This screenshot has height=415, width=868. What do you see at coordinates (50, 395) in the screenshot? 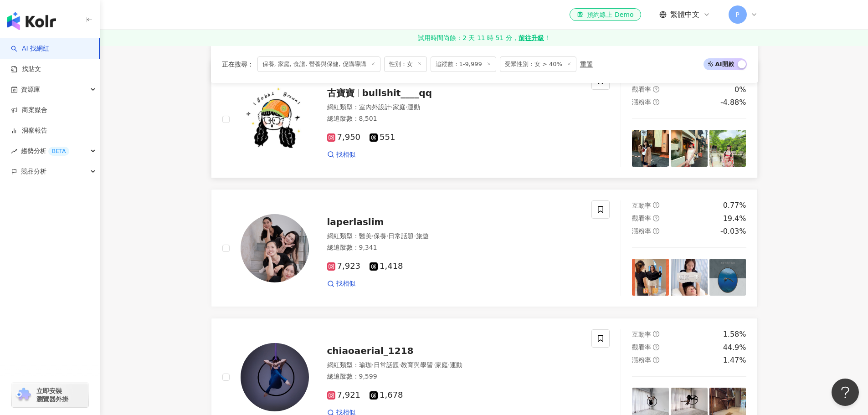
I see `a: chrome extension立即安裝 瀏覽器外掛` at bounding box center [50, 395].